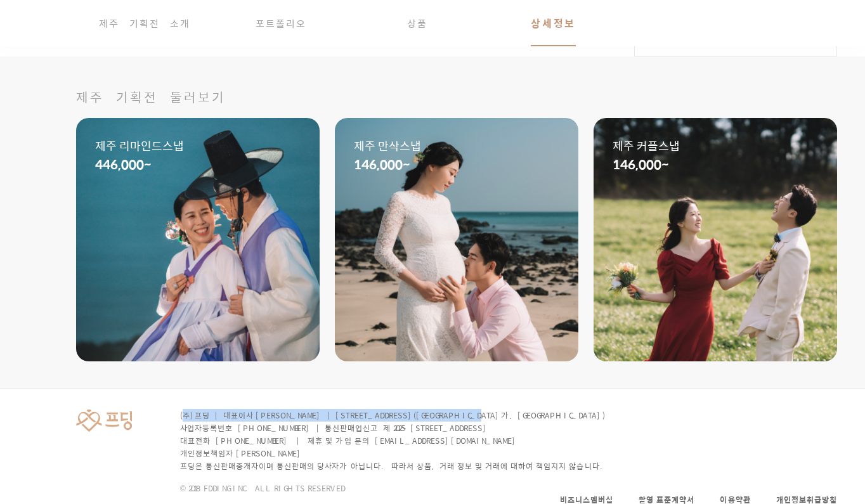  Describe the element at coordinates (416, 23) in the screenshot. I see `button: 상품` at that location.